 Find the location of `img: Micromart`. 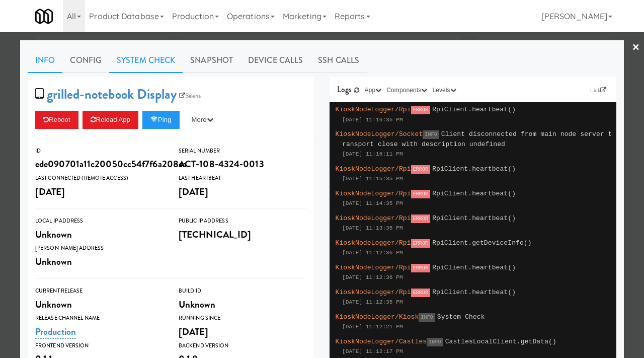

img: Micromart is located at coordinates (44, 16).